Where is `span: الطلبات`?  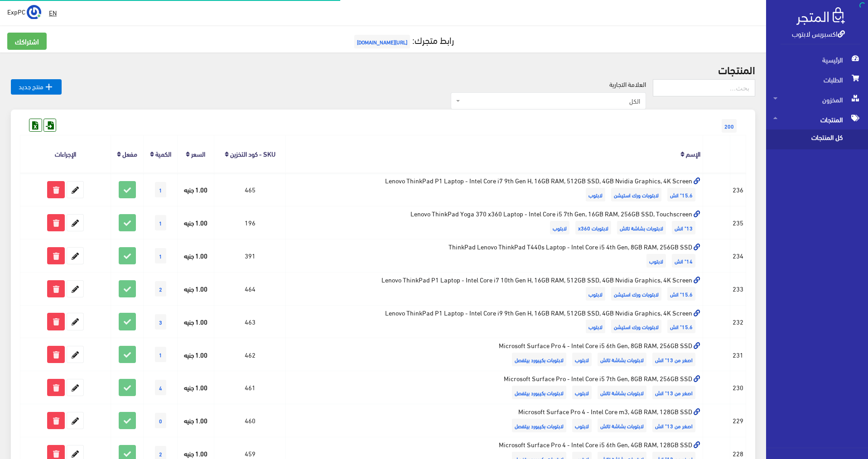 span: الطلبات is located at coordinates (818, 79).